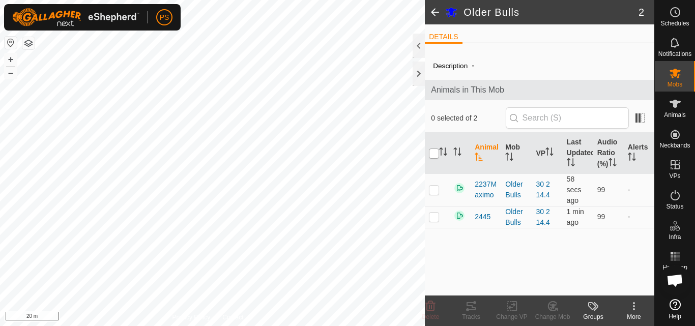 The width and height of the screenshot is (695, 326). I want to click on span: 2445, so click(482, 217).